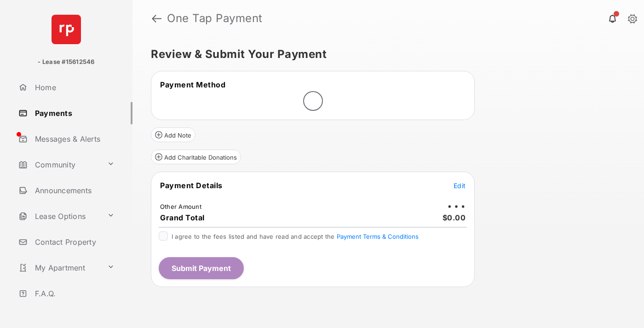 The height and width of the screenshot is (328, 644). I want to click on span: Grand Total, so click(182, 217).